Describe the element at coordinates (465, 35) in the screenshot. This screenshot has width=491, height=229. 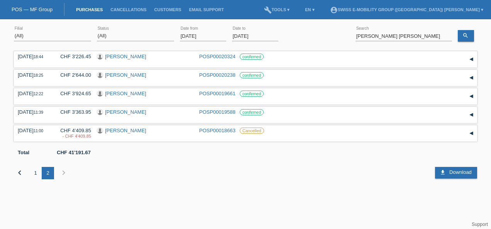
I see `i: search` at that location.